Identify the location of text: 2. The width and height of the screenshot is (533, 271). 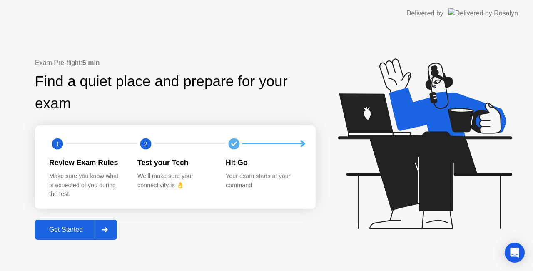
(146, 143).